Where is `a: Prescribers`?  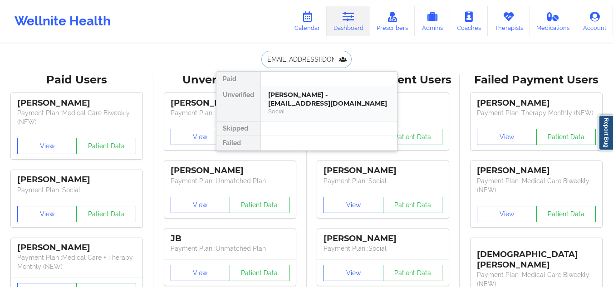
a: Prescribers is located at coordinates (393, 21).